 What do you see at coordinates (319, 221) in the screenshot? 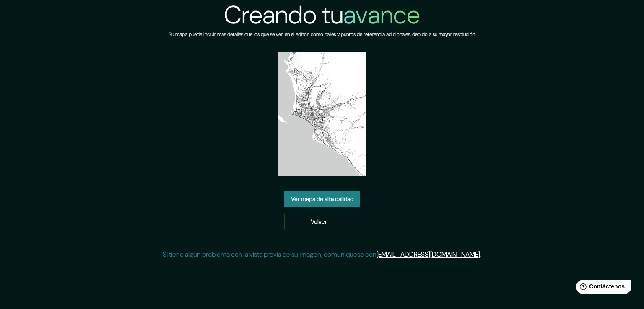
I see `a: Volver` at bounding box center [319, 221].